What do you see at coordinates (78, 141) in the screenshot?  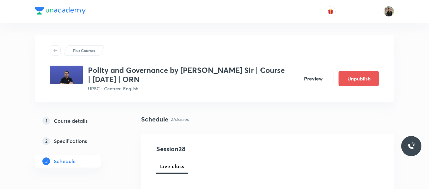 I see `a: 2Specifications` at bounding box center [78, 141].